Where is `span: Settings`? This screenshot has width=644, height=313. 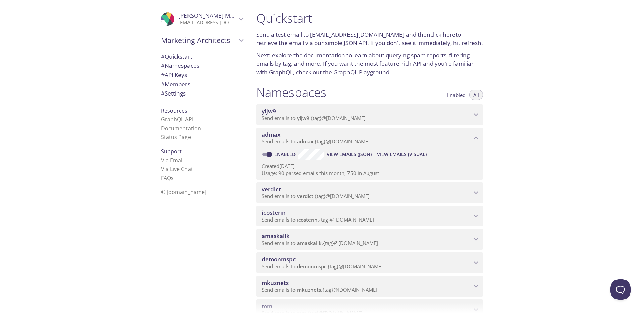
span: Settings is located at coordinates (173, 93).